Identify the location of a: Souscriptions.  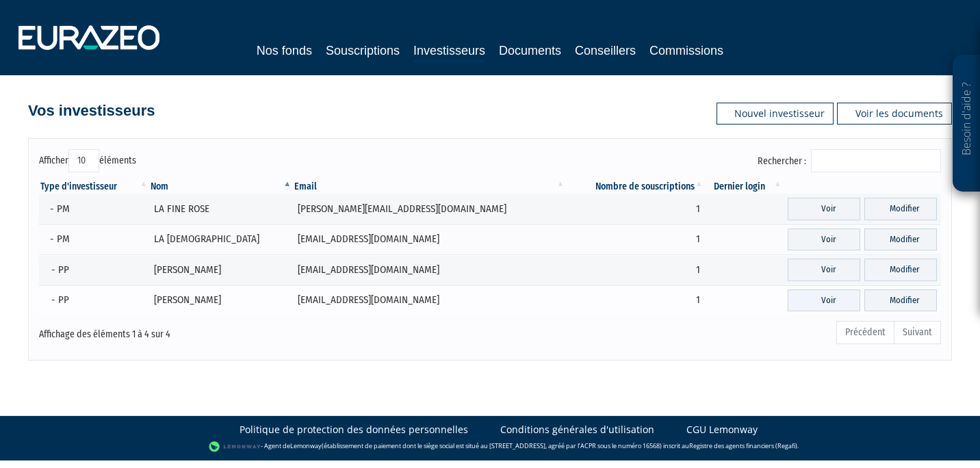
(363, 51).